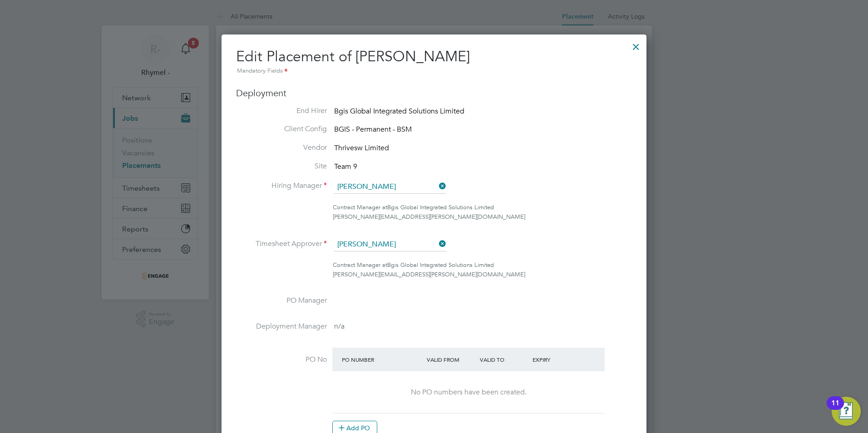 This screenshot has width=868, height=433. I want to click on label: Site, so click(281, 166).